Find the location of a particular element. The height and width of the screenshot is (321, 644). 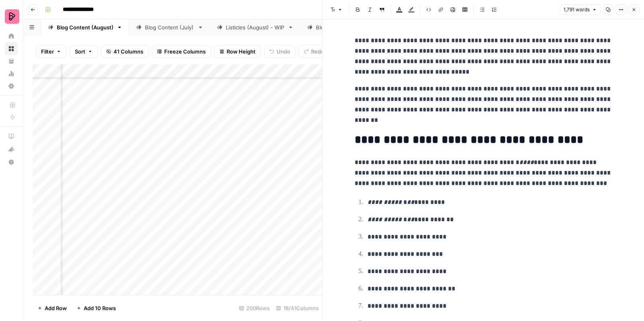

div: What's new? is located at coordinates (11, 150).